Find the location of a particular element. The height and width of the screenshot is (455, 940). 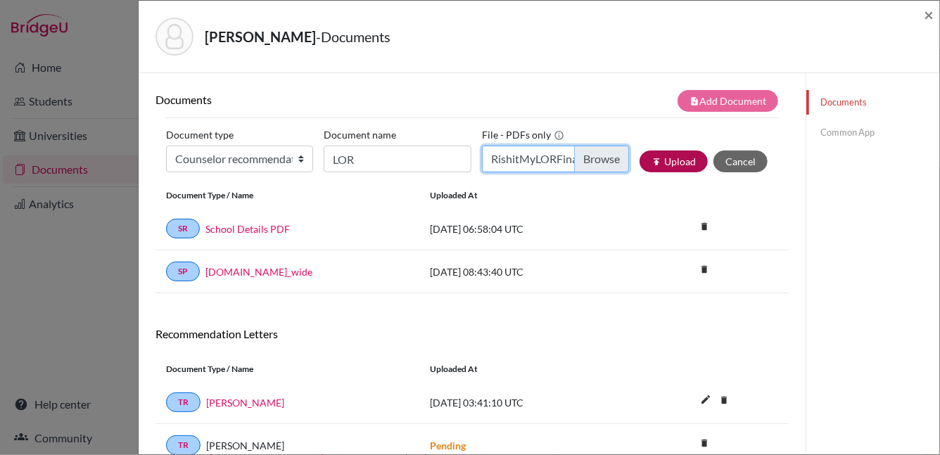

a: School Details PDF is located at coordinates (248, 229).